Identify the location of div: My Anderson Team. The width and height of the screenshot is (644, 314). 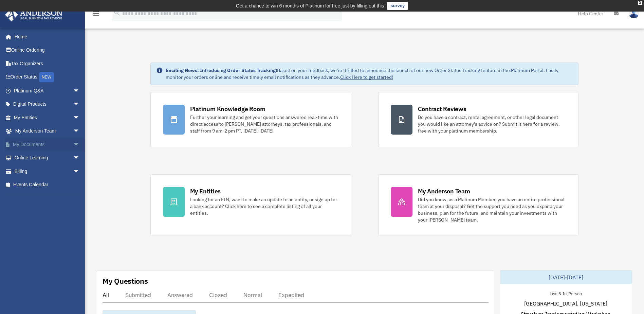
(444, 191).